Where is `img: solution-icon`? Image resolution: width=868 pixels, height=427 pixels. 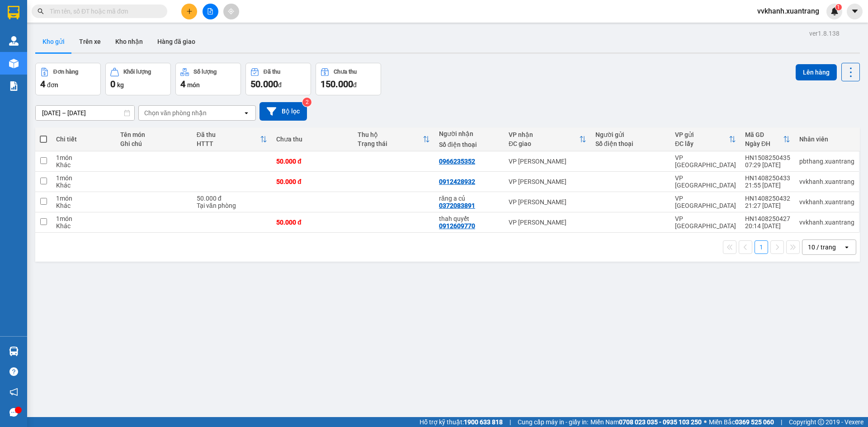 img: solution-icon is located at coordinates (14, 86).